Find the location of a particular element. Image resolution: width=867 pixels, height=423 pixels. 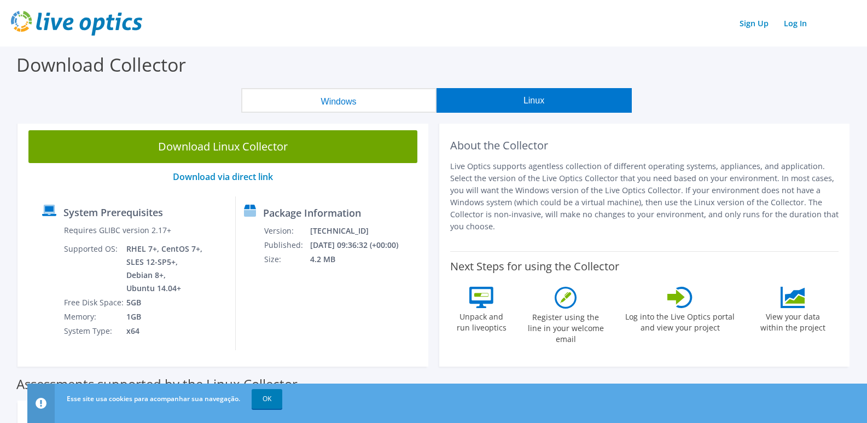

label: Next Steps for using the Collector is located at coordinates (535, 267).